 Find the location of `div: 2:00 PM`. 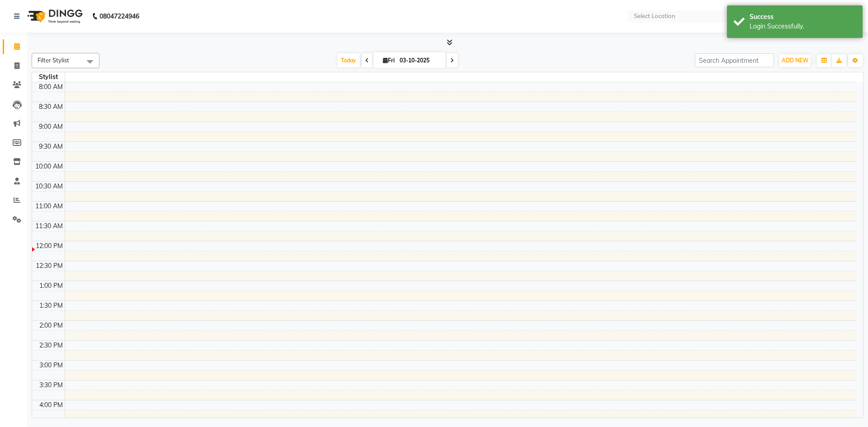

div: 2:00 PM is located at coordinates (51, 325).